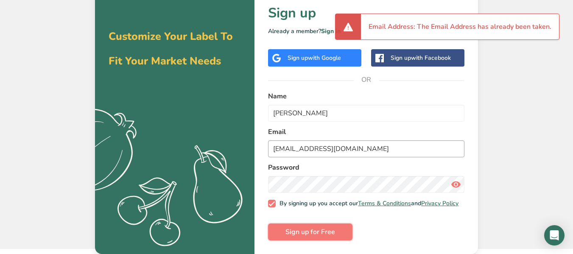  I want to click on span: Customize Your Label To Fit Your Market Needs, so click(170, 49).